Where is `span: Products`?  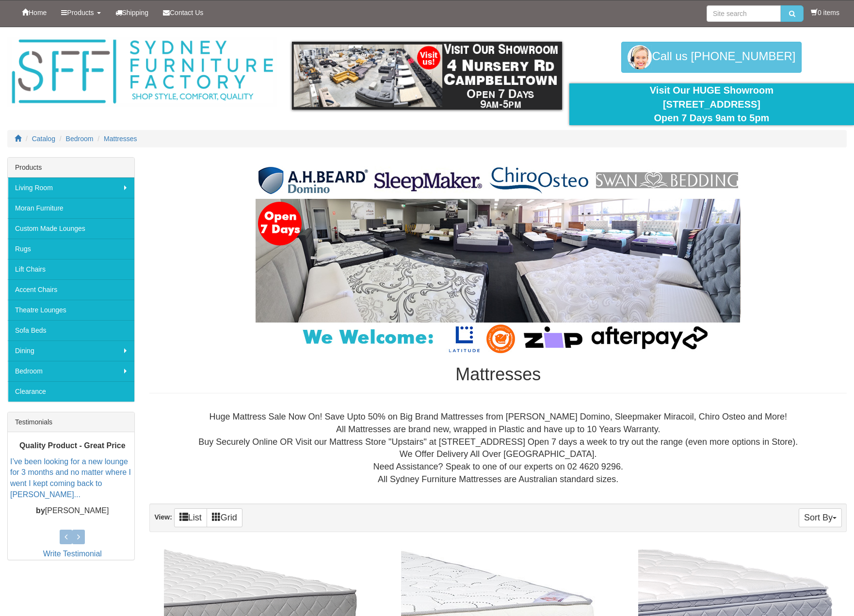 span: Products is located at coordinates (80, 13).